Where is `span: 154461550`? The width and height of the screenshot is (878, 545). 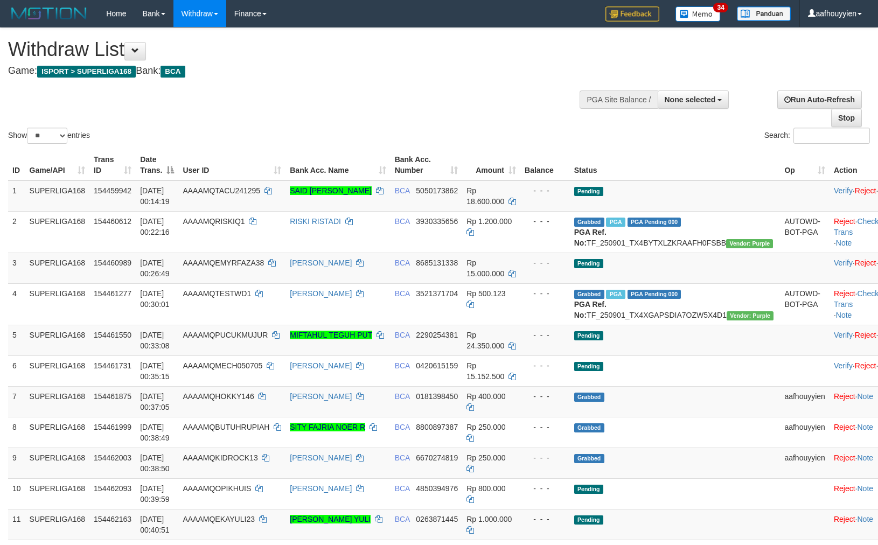
span: 154461550 is located at coordinates (113, 335).